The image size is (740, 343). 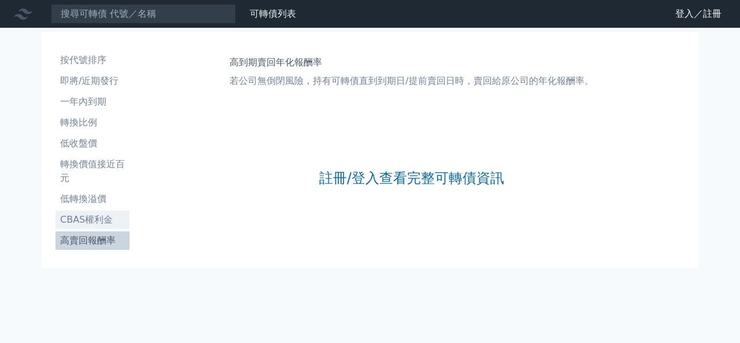 I want to click on a: 高賣回報酬率, so click(x=92, y=240).